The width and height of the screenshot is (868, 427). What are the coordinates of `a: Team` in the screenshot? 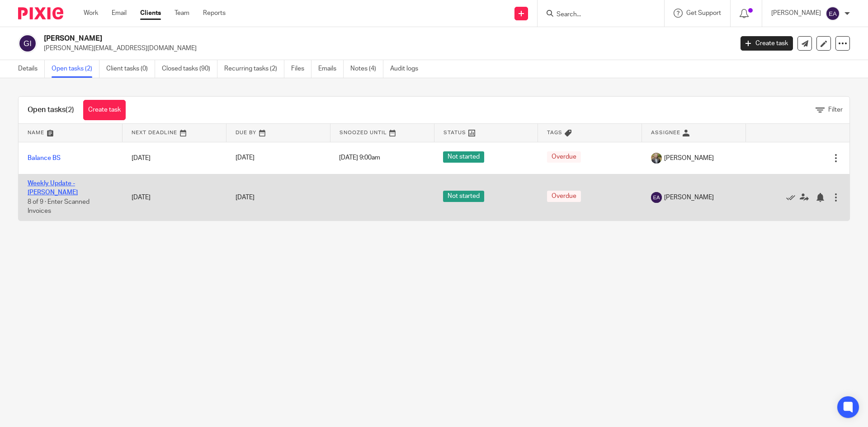 It's located at (182, 13).